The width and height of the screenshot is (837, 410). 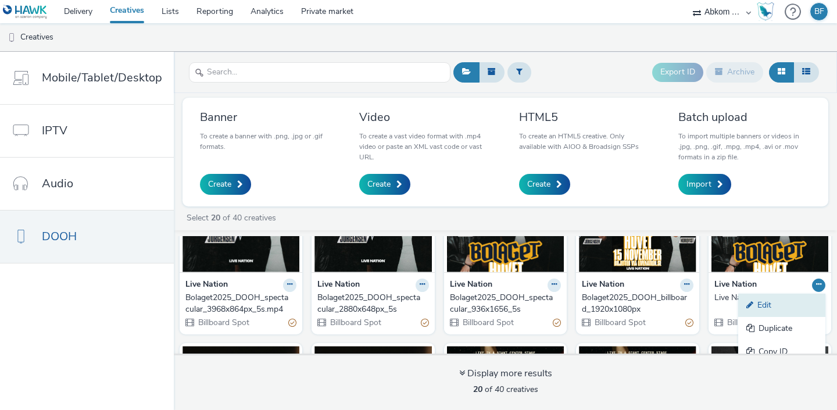 I want to click on h3: Banner, so click(x=266, y=117).